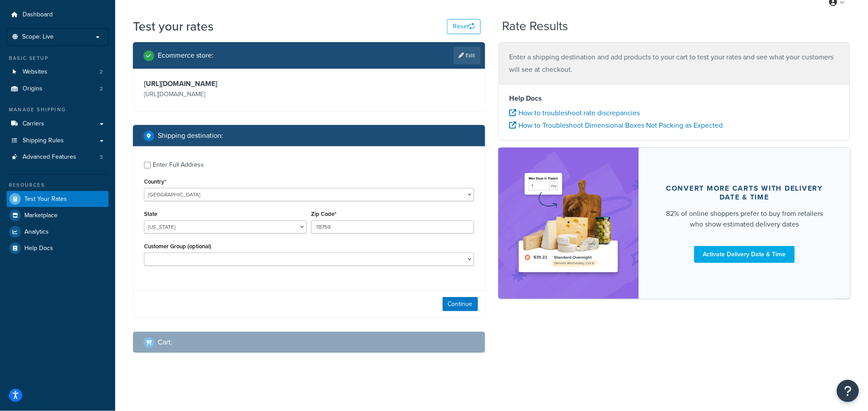 This screenshot has height=411, width=868. I want to click on div: Basic Setup, so click(58, 58).